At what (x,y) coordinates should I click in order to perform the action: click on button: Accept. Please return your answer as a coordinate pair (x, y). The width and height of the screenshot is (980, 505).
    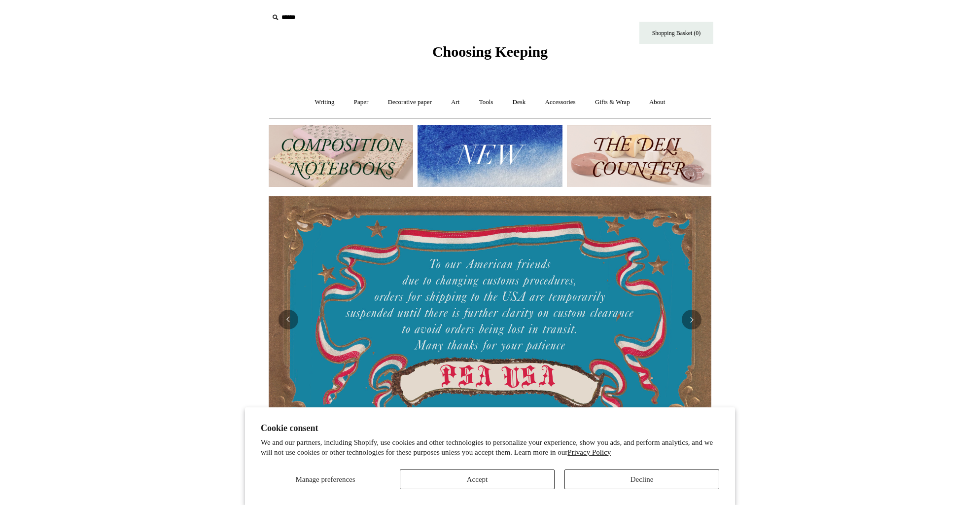
    Looking at the image, I should click on (477, 479).